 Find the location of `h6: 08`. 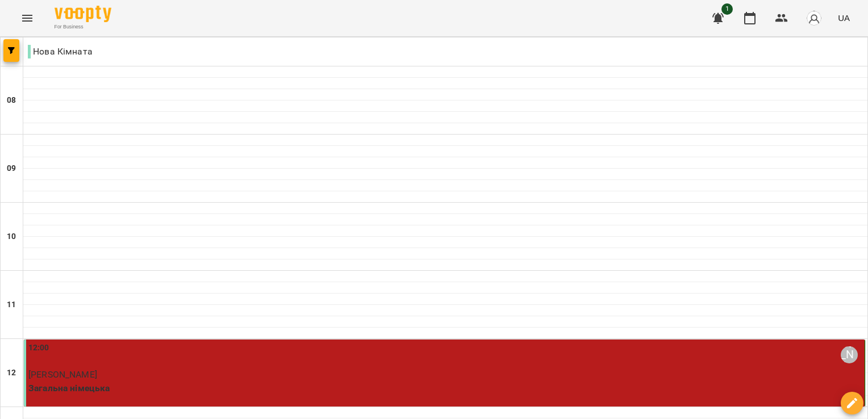

h6: 08 is located at coordinates (12, 100).